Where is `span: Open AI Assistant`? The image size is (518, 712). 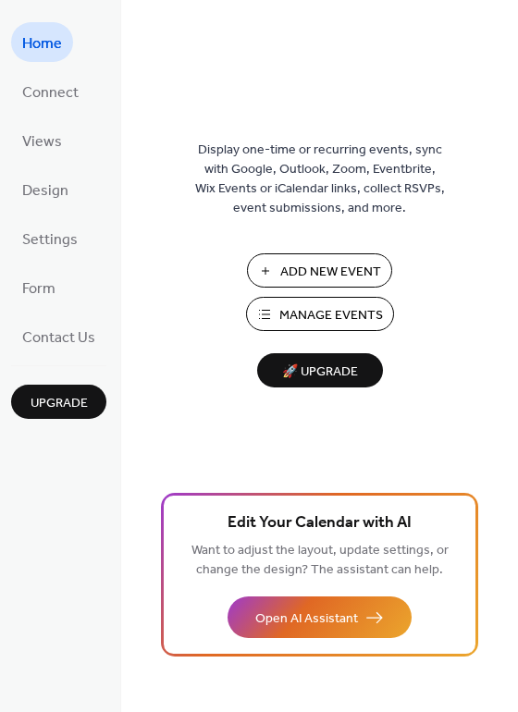 span: Open AI Assistant is located at coordinates (306, 619).